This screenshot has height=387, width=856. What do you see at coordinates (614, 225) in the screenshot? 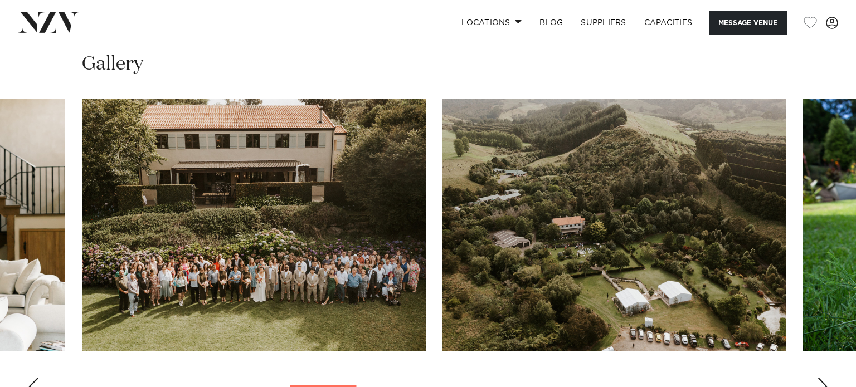
I see `swiper-slide: 8 / 20` at bounding box center [614, 225].